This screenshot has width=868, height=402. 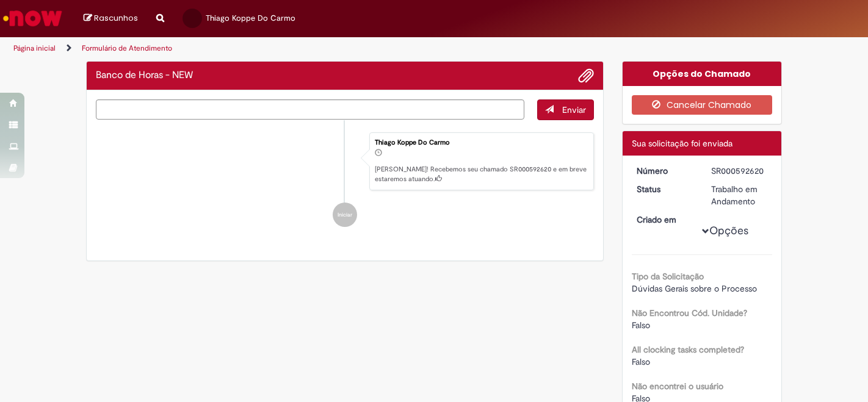 I want to click on span: Sua solicitação foi enviada, so click(x=682, y=144).